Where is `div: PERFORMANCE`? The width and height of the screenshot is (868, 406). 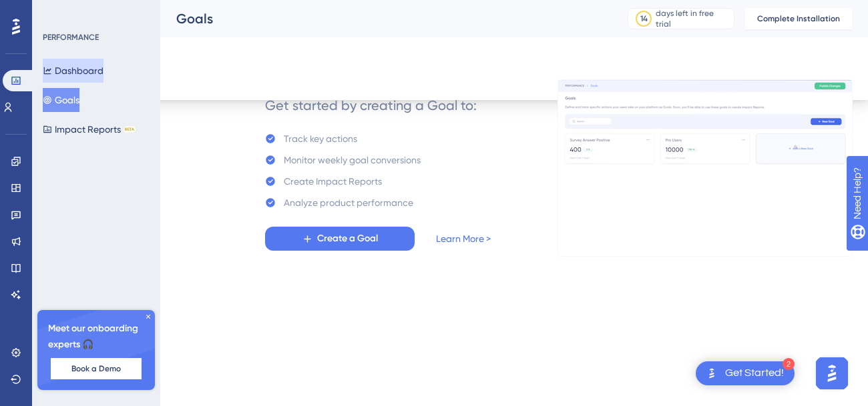 div: PERFORMANCE is located at coordinates (71, 37).